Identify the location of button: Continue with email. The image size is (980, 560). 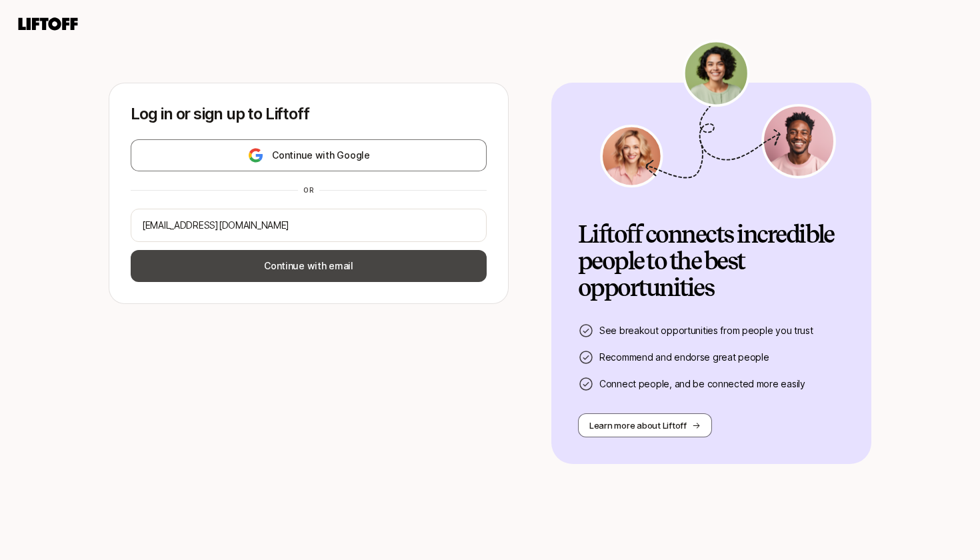
(308, 266).